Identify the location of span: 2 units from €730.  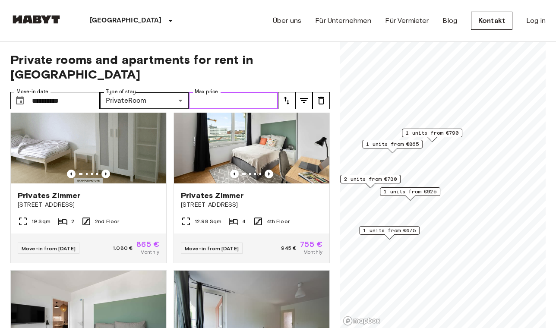
(370, 179).